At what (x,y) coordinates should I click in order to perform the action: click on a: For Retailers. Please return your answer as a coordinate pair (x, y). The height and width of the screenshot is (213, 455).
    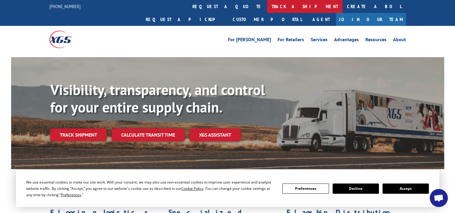
    Looking at the image, I should click on (291, 41).